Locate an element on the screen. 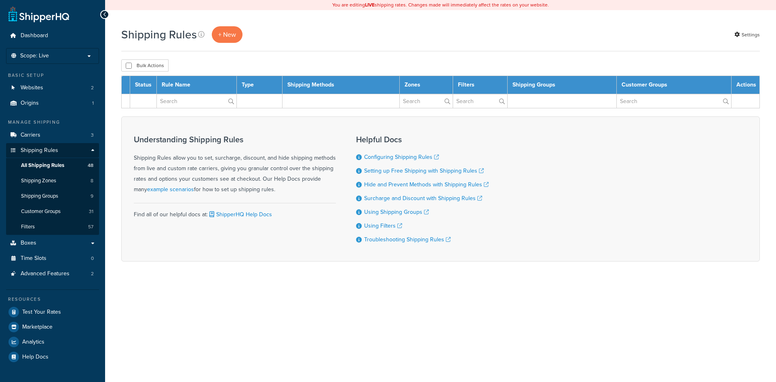 The width and height of the screenshot is (776, 382). a: Settings is located at coordinates (747, 35).